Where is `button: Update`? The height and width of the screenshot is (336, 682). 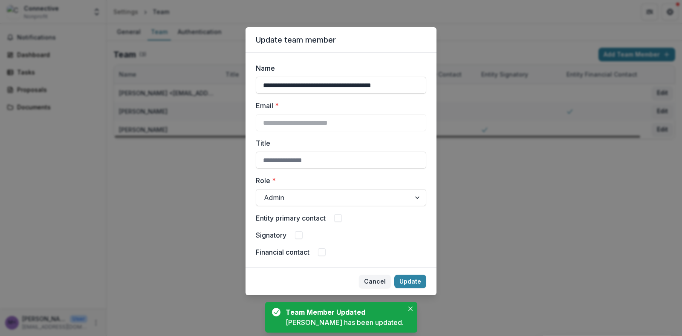 button: Update is located at coordinates (410, 282).